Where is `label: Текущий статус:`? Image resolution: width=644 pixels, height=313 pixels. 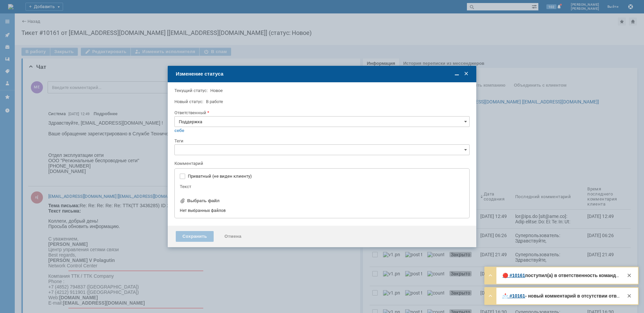 label: Текущий статус: is located at coordinates (191, 90).